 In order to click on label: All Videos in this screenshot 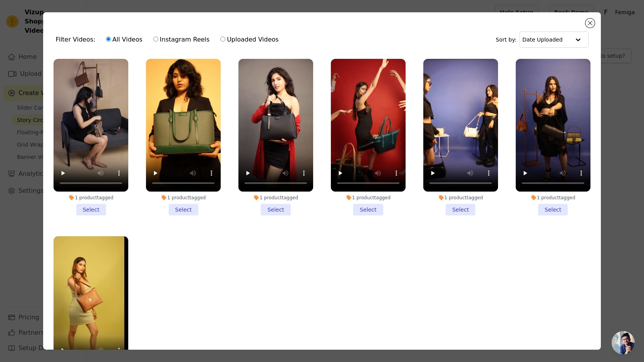, I will do `click(124, 40)`.